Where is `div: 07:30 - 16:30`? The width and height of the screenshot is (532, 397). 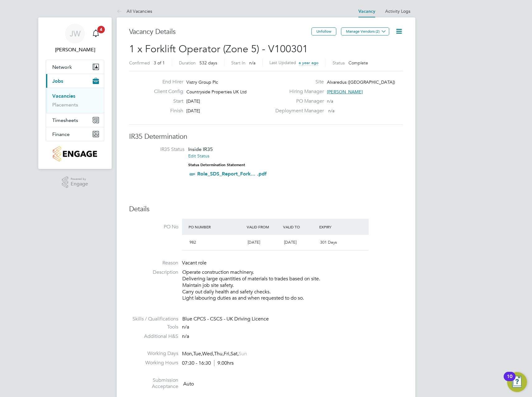
div: 07:30 - 16:30 is located at coordinates (208, 363).